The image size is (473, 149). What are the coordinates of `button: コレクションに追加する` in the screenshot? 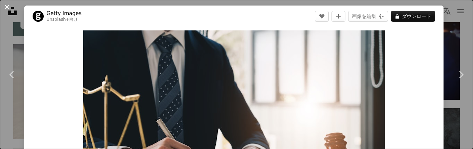 It's located at (338, 16).